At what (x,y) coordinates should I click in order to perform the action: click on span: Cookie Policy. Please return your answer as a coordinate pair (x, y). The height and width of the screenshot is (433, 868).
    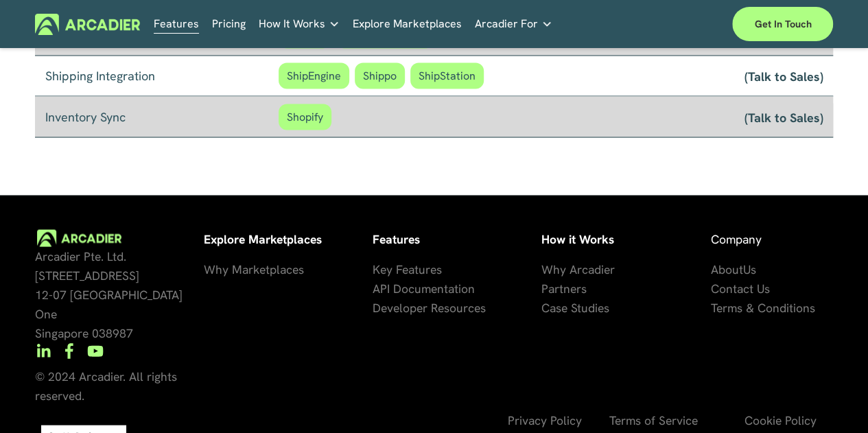
    Looking at the image, I should click on (780, 419).